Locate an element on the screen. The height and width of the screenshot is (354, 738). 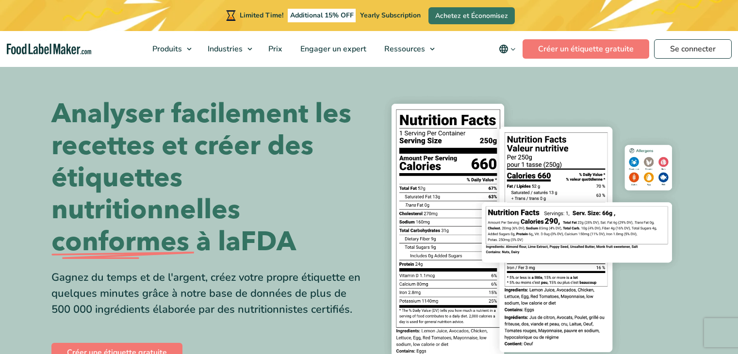
span: Industries is located at coordinates (224, 49).